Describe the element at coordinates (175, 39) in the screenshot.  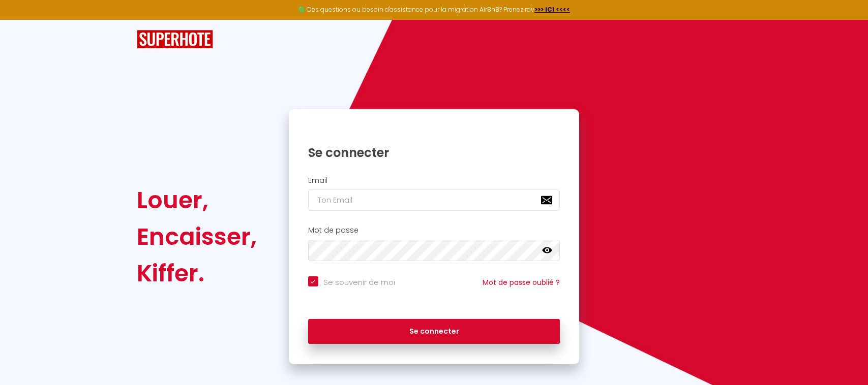
I see `img: SuperHote logo` at that location.